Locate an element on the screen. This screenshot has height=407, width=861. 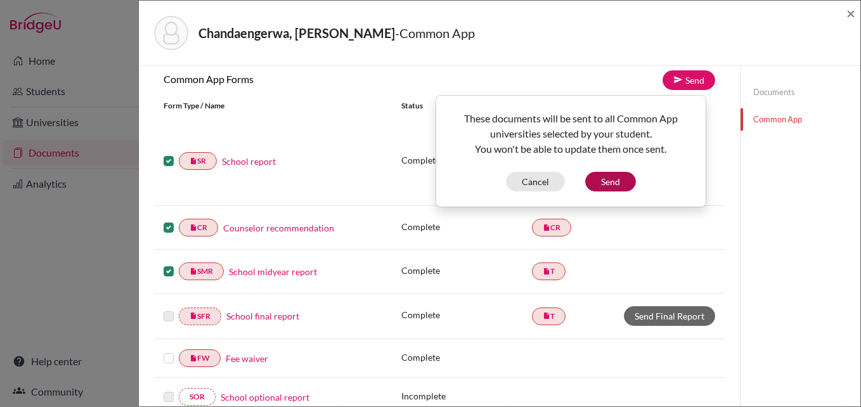
a: Common App is located at coordinates (800, 119).